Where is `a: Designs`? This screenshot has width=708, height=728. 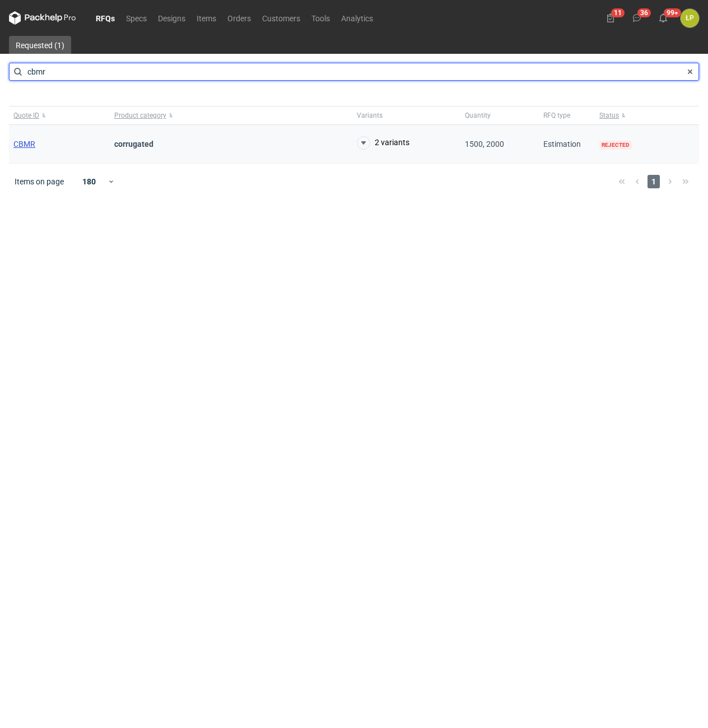
a: Designs is located at coordinates (171, 18).